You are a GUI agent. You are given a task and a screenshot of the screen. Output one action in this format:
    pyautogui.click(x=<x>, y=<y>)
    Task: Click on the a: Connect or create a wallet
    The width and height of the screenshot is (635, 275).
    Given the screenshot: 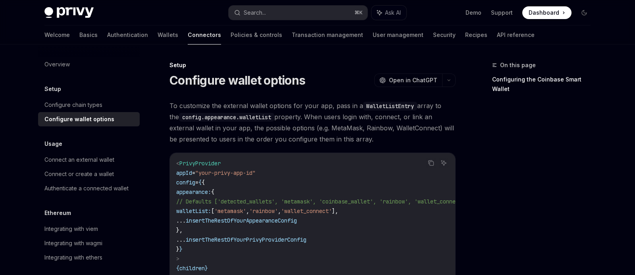 What is the action you would take?
    pyautogui.click(x=89, y=174)
    